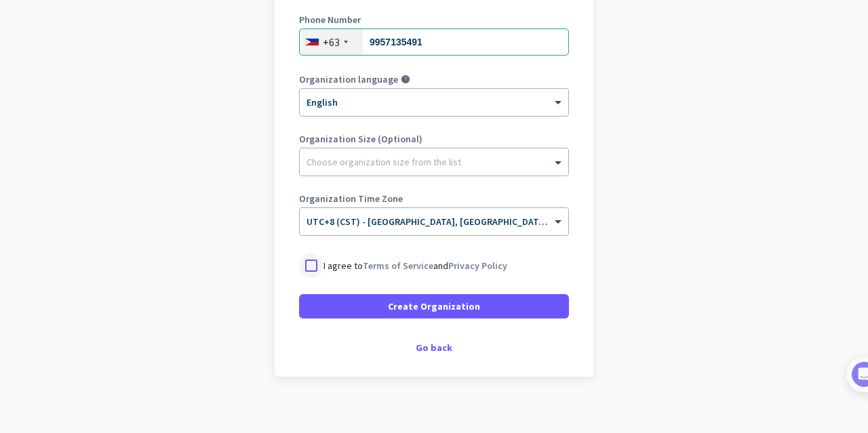  Describe the element at coordinates (349, 79) in the screenshot. I see `label: Organization language` at that location.